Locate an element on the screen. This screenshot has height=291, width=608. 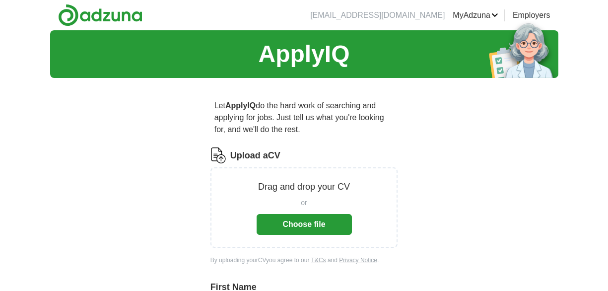
strong: ApplyIQ is located at coordinates (240, 105).